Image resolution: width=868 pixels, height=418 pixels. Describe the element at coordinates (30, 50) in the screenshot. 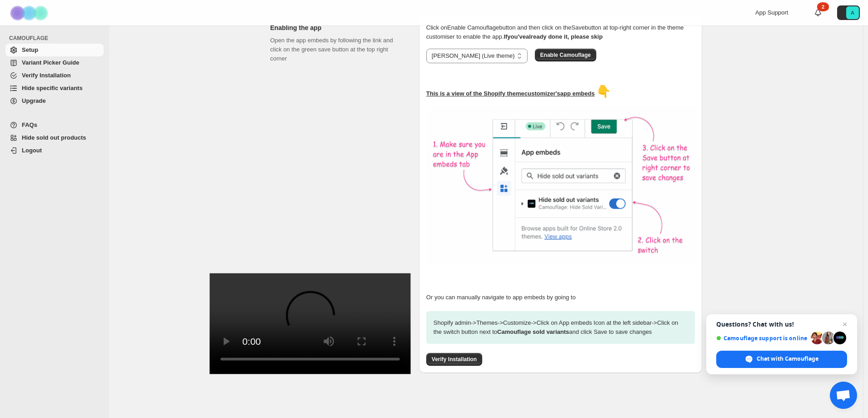

I see `span: Setup` at that location.